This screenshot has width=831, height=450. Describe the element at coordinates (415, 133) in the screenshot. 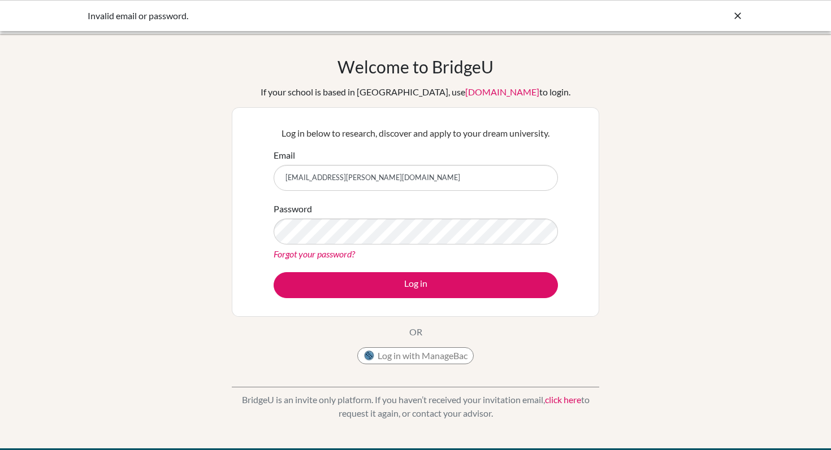

I see `p: Log in below to research, discover and apply to your dream university.` at that location.